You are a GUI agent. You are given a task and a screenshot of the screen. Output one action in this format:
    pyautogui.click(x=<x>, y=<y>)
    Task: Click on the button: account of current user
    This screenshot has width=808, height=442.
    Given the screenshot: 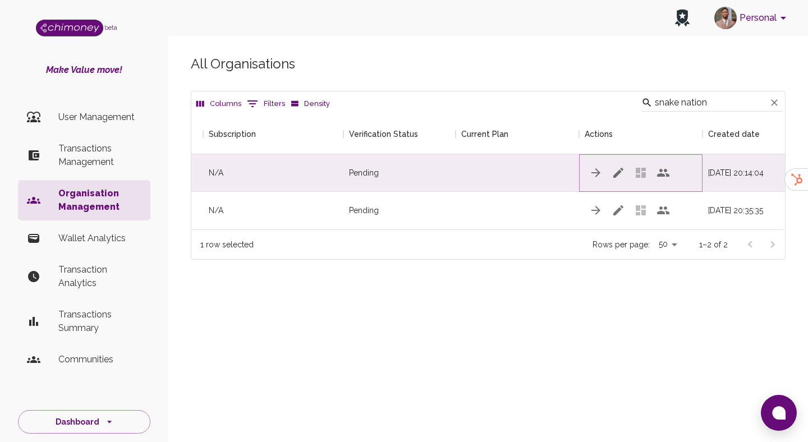 What is the action you would take?
    pyautogui.click(x=752, y=18)
    